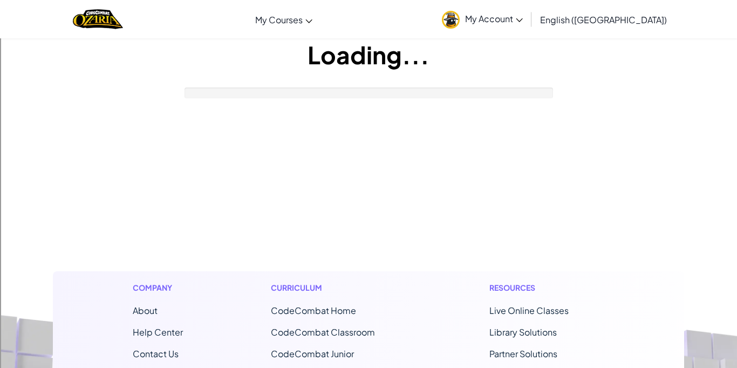 The height and width of the screenshot is (368, 737). What do you see at coordinates (451, 19) in the screenshot?
I see `img: avatar` at bounding box center [451, 19].